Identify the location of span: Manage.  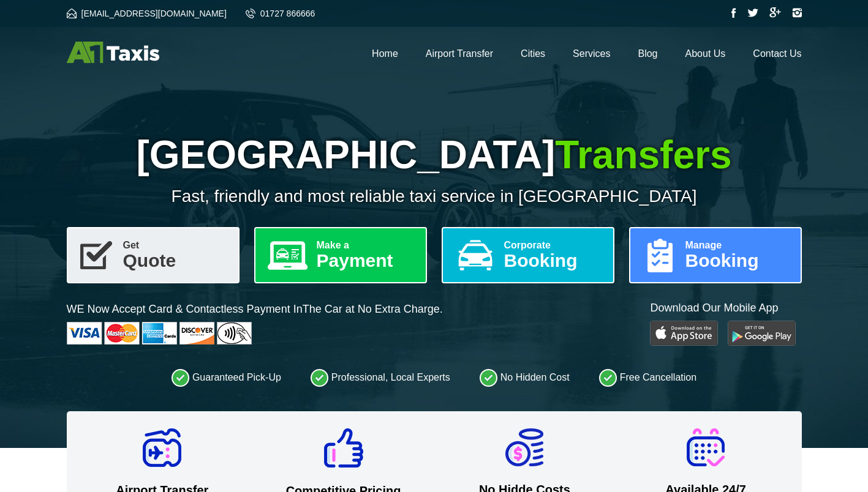
(738, 245).